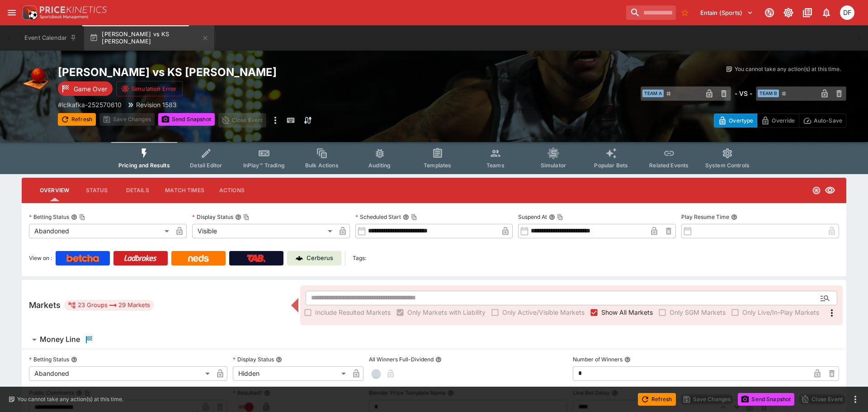 The width and height of the screenshot is (868, 412). I want to click on span: Only SGM Markets, so click(698, 312).